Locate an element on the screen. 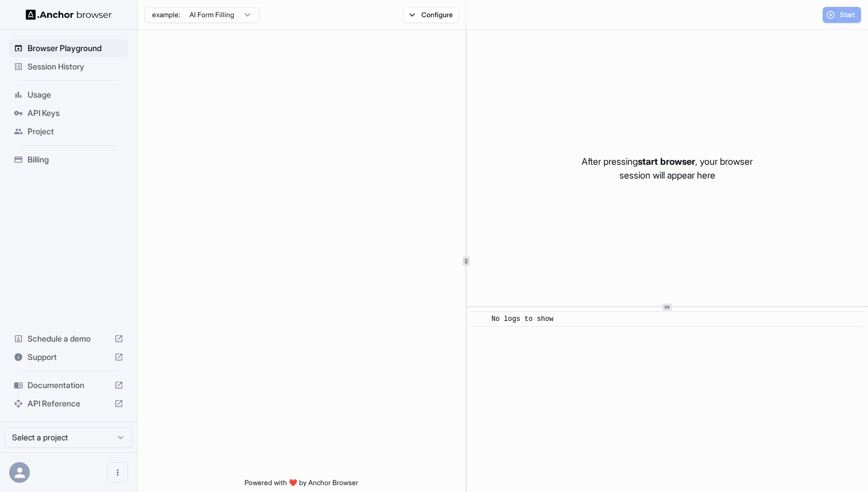  div: Project is located at coordinates (68, 131).